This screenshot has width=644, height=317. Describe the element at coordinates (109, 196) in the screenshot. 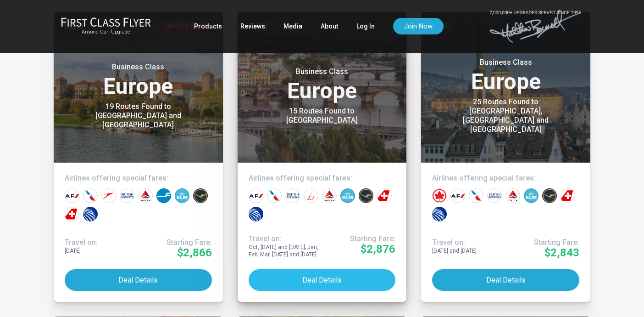

I see `div: Austrian Airlines‎` at that location.